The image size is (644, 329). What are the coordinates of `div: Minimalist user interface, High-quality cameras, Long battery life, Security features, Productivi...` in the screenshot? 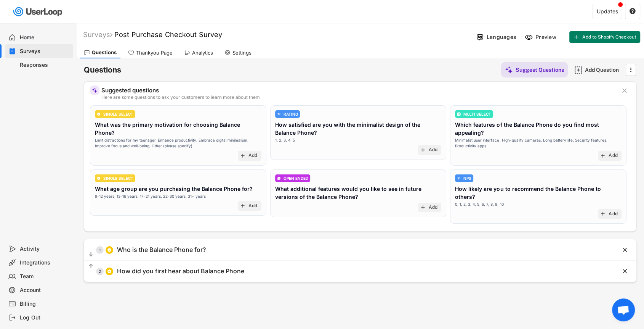 It's located at (539, 143).